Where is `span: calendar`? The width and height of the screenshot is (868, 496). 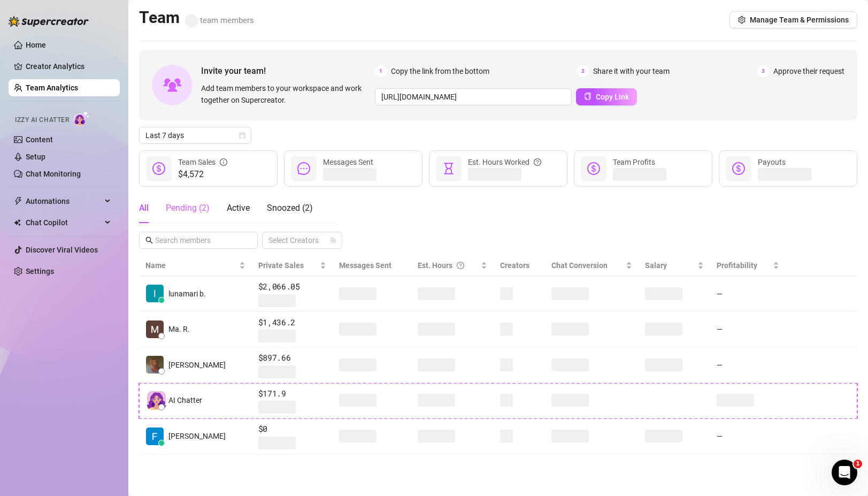
span: calendar is located at coordinates (242, 136).